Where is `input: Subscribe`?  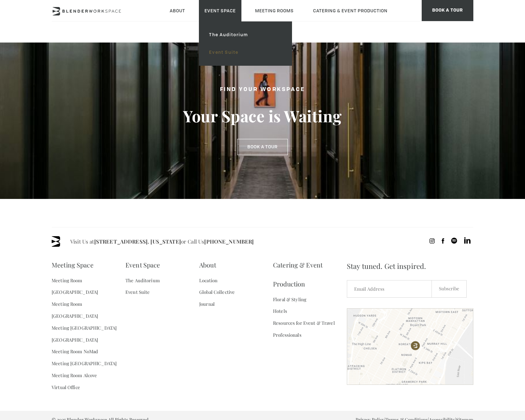 input: Subscribe is located at coordinates (449, 289).